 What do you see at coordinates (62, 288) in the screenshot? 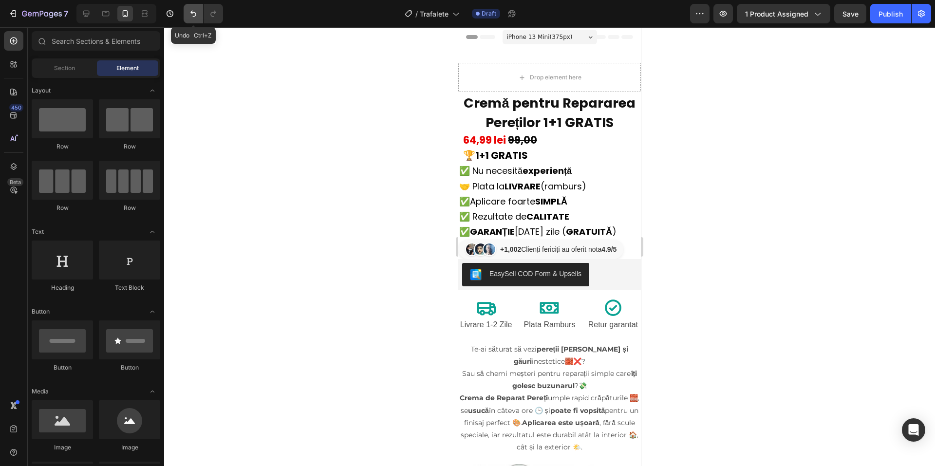
I see `div: Heading` at bounding box center [62, 288].